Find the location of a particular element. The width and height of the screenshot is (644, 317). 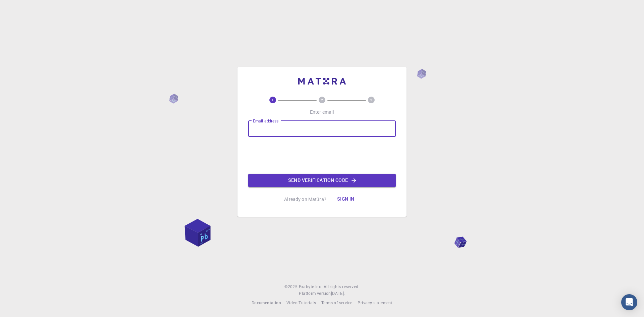

span: Exabyte Inc. is located at coordinates (311, 286).